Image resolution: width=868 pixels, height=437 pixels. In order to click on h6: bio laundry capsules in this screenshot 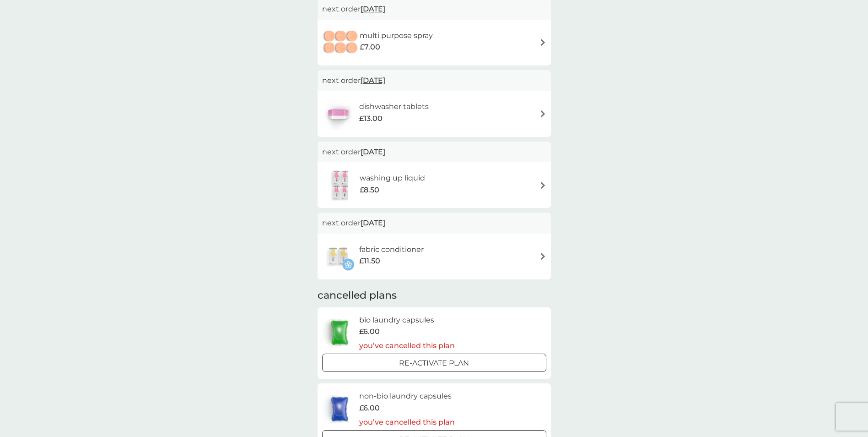, I will do `click(407, 320)`.